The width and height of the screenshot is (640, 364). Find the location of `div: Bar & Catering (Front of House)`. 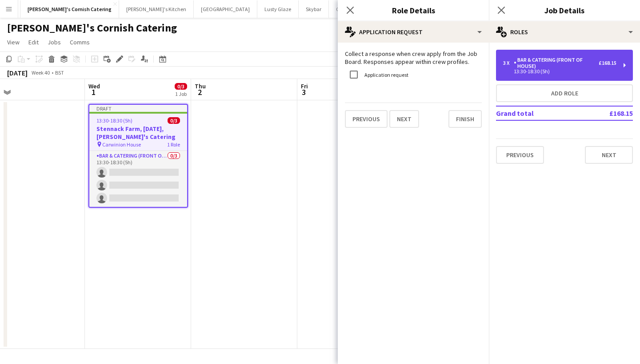

div: Bar & Catering (Front of House) is located at coordinates (556, 63).